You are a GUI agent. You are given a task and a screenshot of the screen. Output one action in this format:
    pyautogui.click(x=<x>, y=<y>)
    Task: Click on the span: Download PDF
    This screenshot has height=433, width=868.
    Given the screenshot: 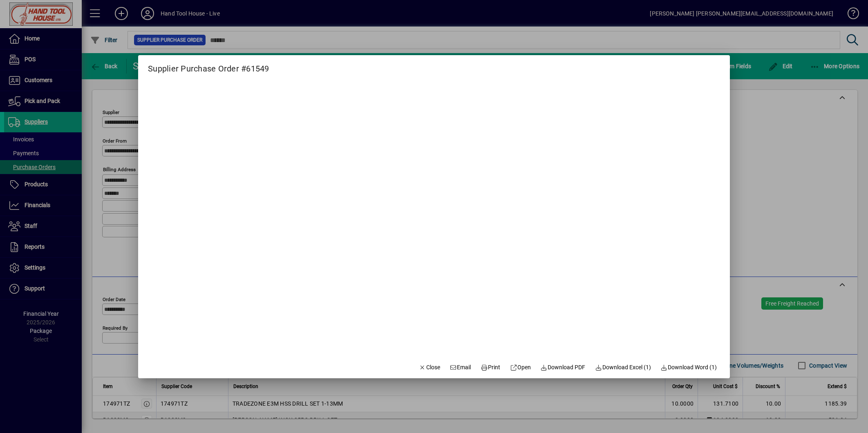 What is the action you would take?
    pyautogui.click(x=563, y=368)
    